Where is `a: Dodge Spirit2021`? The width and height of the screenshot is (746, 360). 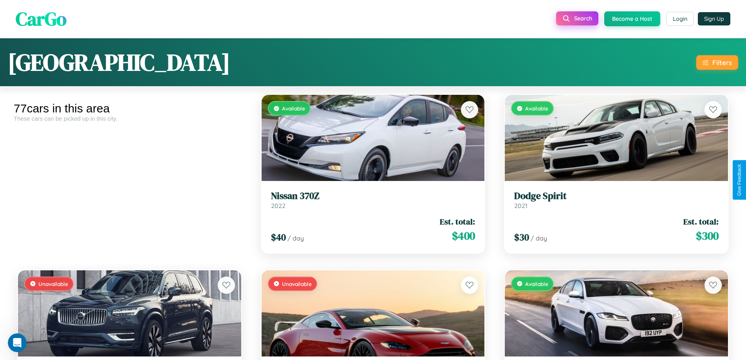 a: Dodge Spirit2021 is located at coordinates (617, 200).